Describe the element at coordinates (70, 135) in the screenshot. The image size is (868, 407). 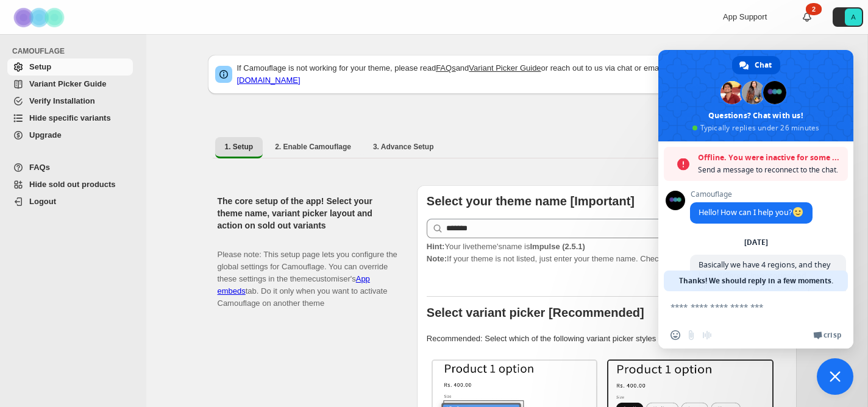
I see `a: Upgrade` at that location.